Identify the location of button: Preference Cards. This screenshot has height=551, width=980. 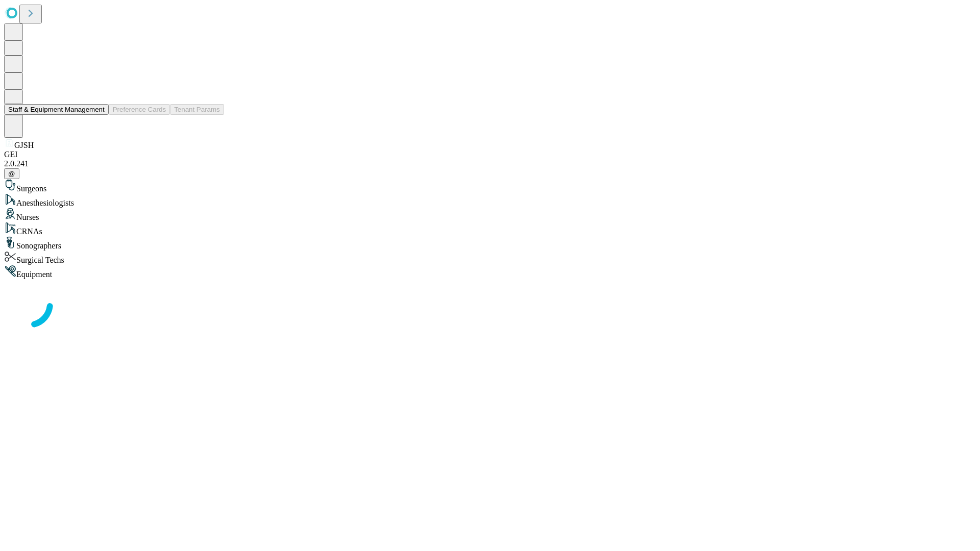
(140, 109).